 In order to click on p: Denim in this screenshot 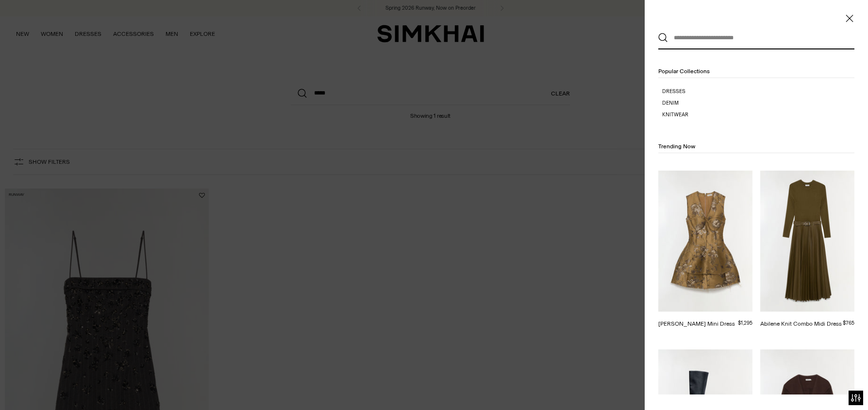, I will do `click(758, 104)`.